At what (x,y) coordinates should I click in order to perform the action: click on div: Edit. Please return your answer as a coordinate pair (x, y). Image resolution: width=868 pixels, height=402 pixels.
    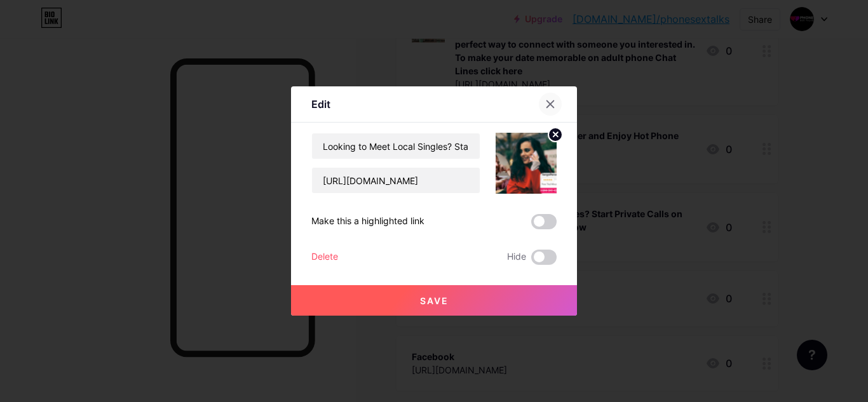
    Looking at the image, I should click on (321, 104).